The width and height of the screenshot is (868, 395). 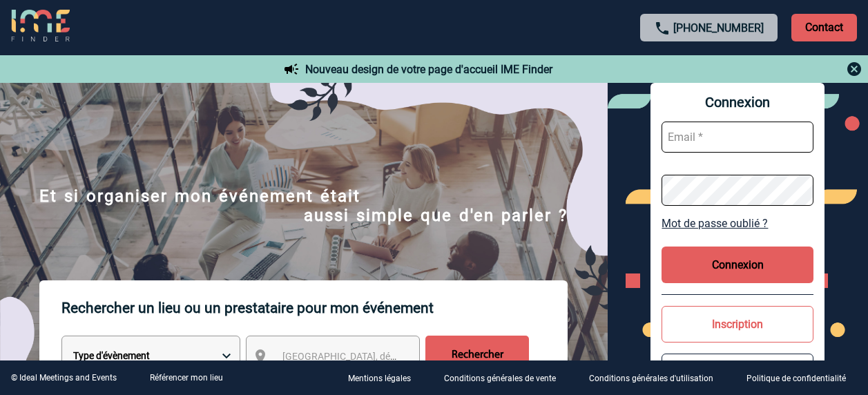 I want to click on span: Connexion, so click(x=738, y=102).